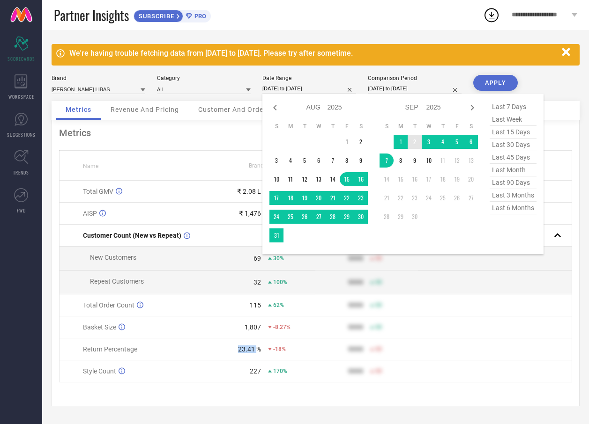 Image resolution: width=589 pixels, height=424 pixels. What do you see at coordinates (290, 198) in the screenshot?
I see `td: Mon Aug 18 2025` at bounding box center [290, 198].